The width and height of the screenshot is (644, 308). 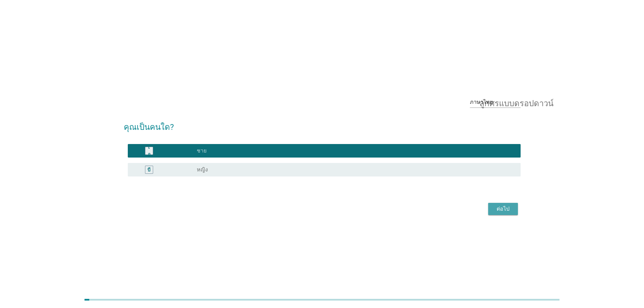 I want to click on font: เอ, so click(x=149, y=150).